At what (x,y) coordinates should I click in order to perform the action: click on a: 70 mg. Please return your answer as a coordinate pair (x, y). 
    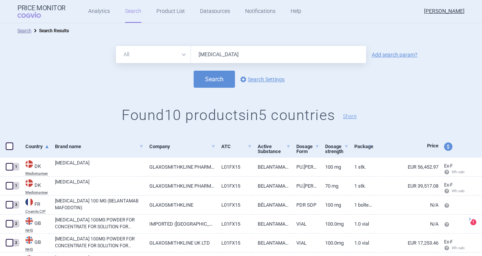
    Looking at the image, I should click on (334, 185).